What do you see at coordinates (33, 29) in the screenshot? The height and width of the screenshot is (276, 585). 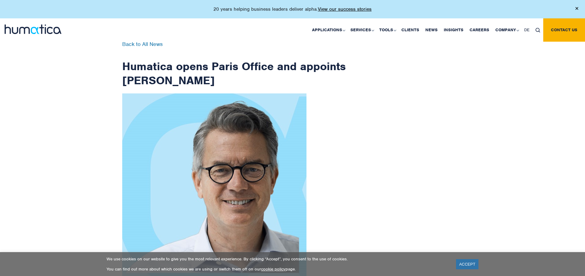 I see `img: logo` at bounding box center [33, 29].